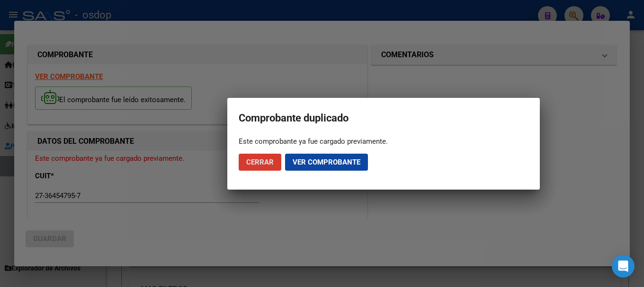  I want to click on span: Cerrar, so click(260, 163).